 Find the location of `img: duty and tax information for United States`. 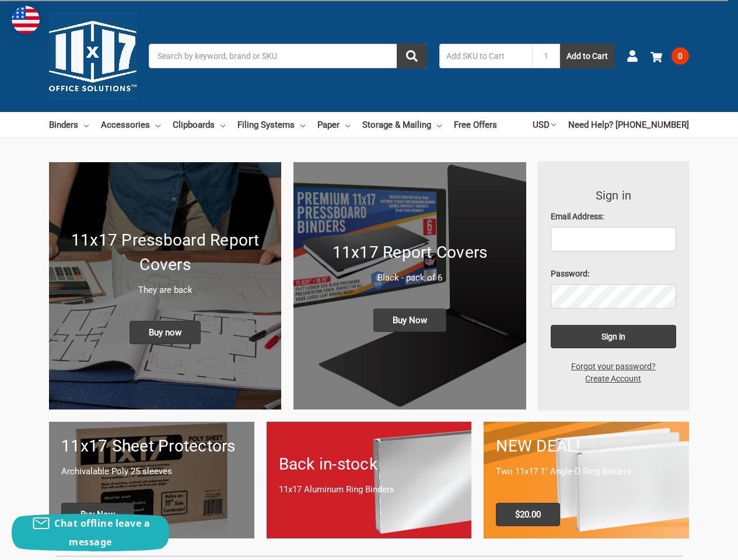

img: duty and tax information for United States is located at coordinates (26, 20).